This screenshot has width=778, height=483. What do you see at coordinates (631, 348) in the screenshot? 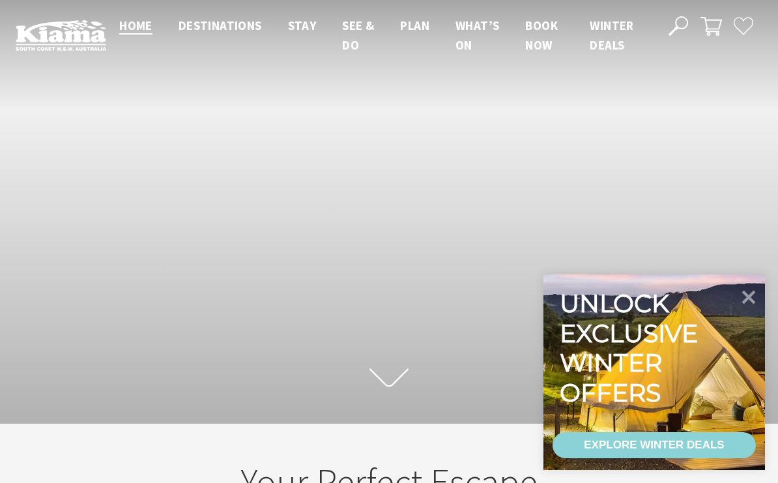
I see `div: Unlock exclusive winter offers` at bounding box center [631, 348].